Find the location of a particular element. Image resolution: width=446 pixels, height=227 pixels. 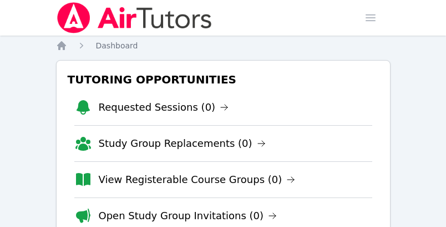

h3: Tutoring Opportunities is located at coordinates (223, 79).